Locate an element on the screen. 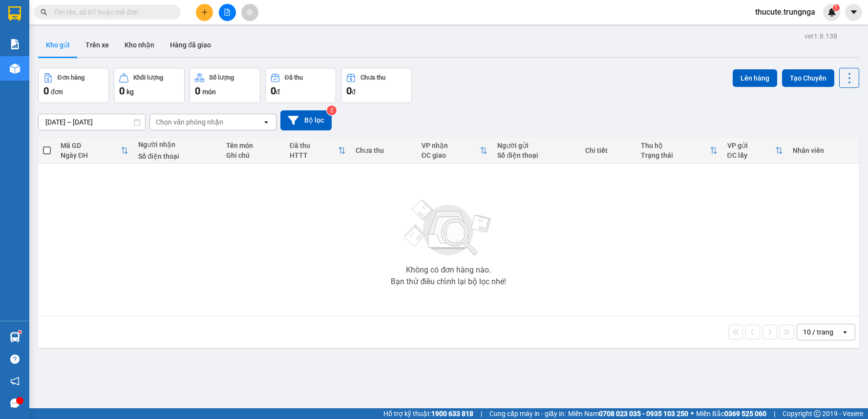 The height and width of the screenshot is (419, 868). span: thucute.trungnga is located at coordinates (785, 12).